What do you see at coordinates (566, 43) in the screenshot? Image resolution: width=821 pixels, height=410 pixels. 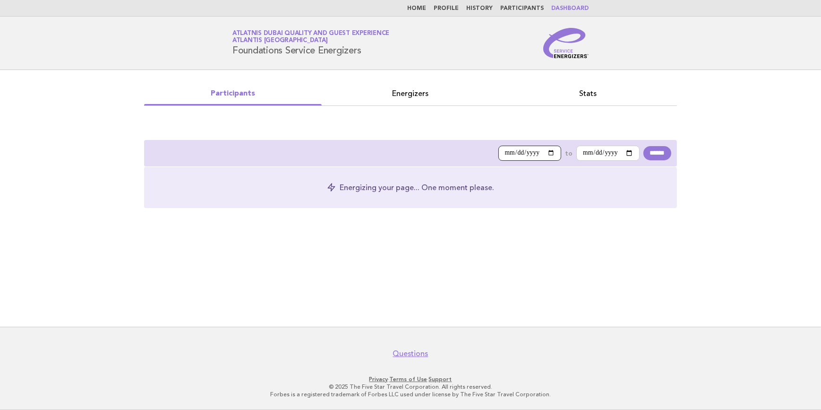 I see `img: Service Energizers` at bounding box center [566, 43].